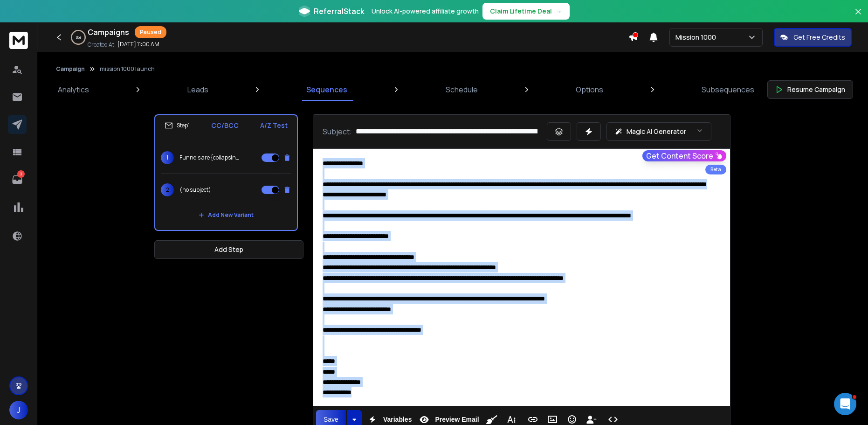  Describe the element at coordinates (197, 89) in the screenshot. I see `p: Leads` at that location.